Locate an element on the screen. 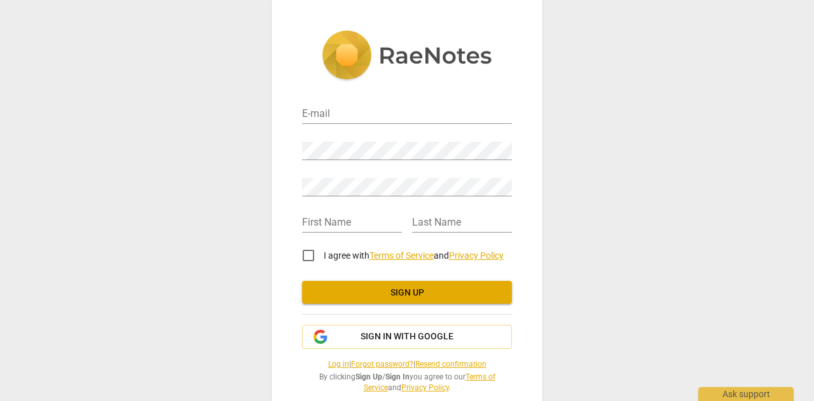 This screenshot has width=814, height=401. img: 5ac2273c67554f335776073100b6d88f.svg is located at coordinates (407, 57).